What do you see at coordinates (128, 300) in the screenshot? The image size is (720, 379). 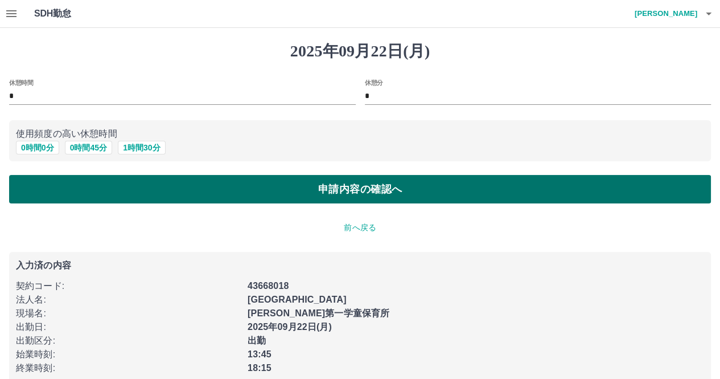 I see `p: 法人名 :` at bounding box center [128, 300].